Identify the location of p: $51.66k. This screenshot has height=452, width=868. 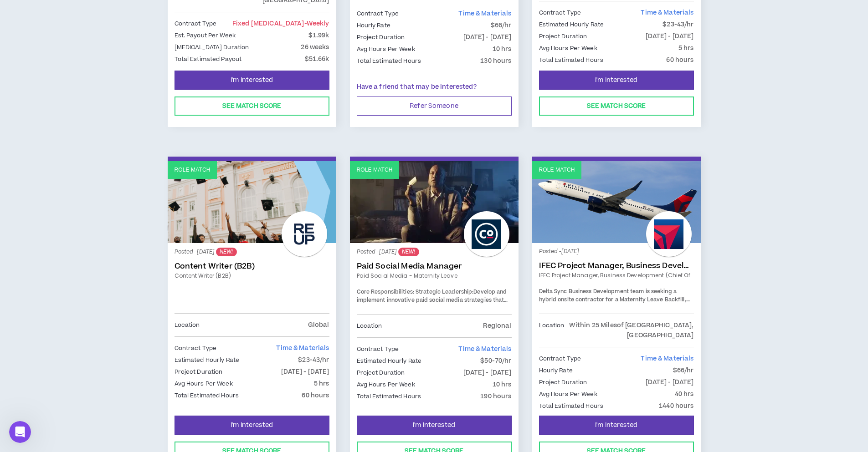
(317, 59).